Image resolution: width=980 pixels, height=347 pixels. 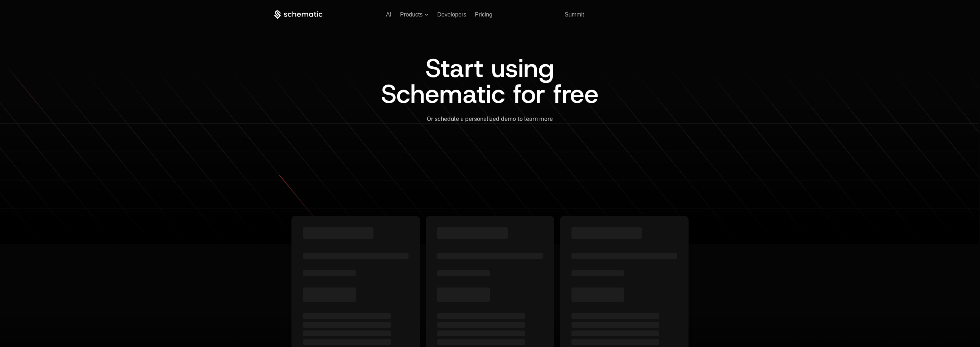 I want to click on a: Developers, so click(x=452, y=14).